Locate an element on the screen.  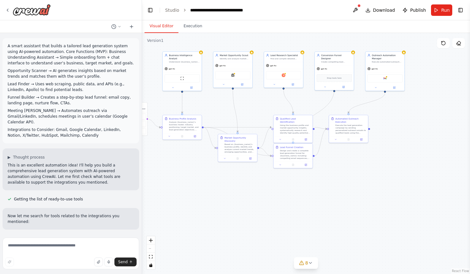
button: Hide left sidebar is located at coordinates (150, 10).